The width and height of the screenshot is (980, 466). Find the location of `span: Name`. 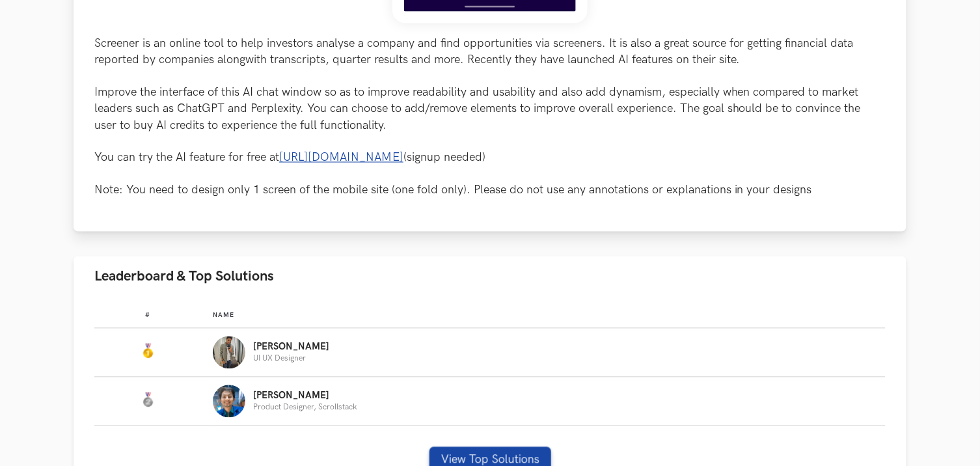

span: Name is located at coordinates (223, 315).